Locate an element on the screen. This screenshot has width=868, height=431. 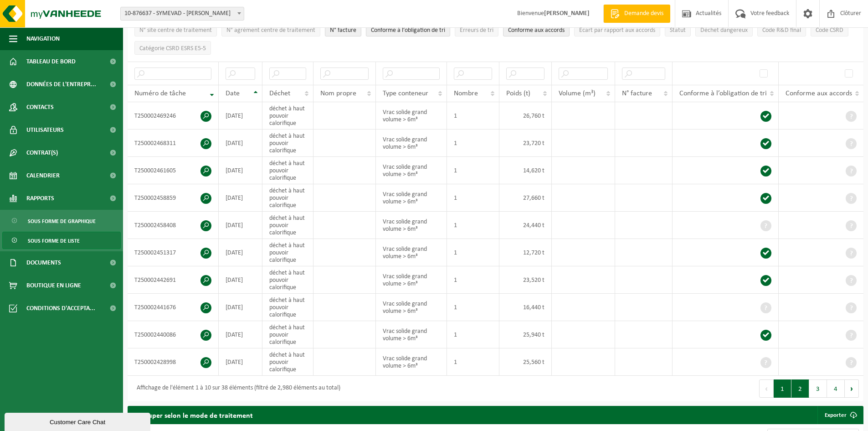
span: 10-876637 - SYMEVAD - EVIN MALMAISON is located at coordinates (182, 14).